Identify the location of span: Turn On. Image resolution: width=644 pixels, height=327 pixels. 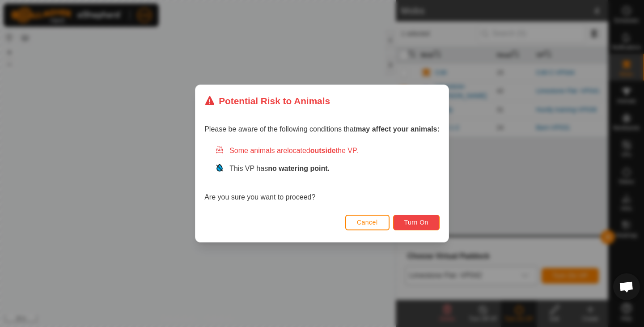
(417, 222).